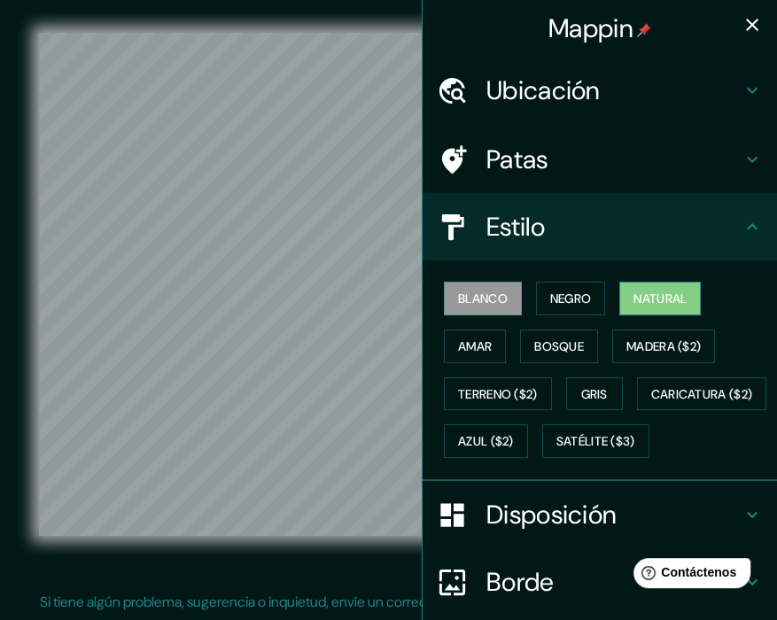  Describe the element at coordinates (498, 394) in the screenshot. I see `font: Terreno ($2)` at that location.